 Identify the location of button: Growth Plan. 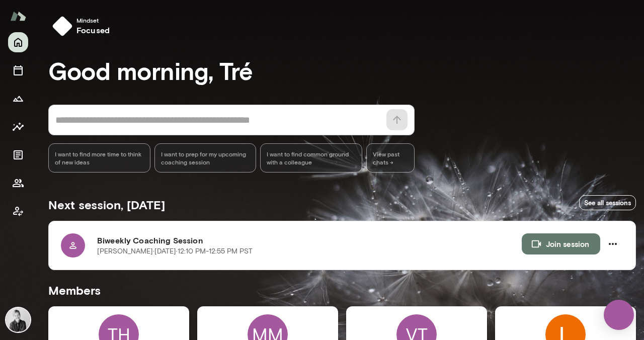
(18, 99).